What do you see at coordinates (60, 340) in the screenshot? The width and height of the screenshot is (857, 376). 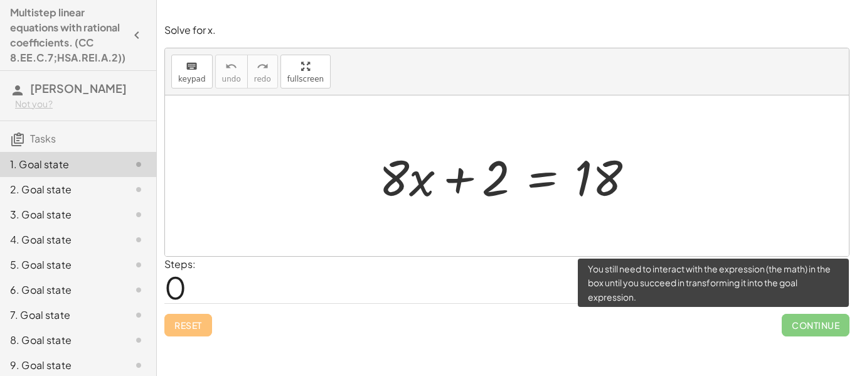 I see `div: 8. Goal state` at bounding box center [60, 340].